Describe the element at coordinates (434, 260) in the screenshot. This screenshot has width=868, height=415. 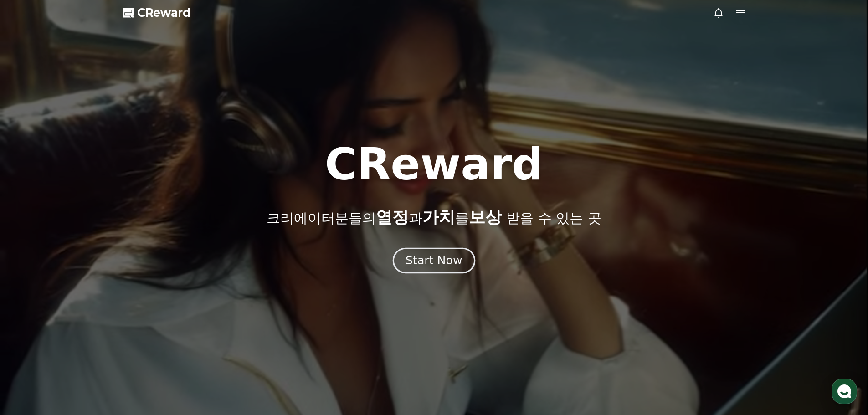
I see `div: Start Now` at that location.